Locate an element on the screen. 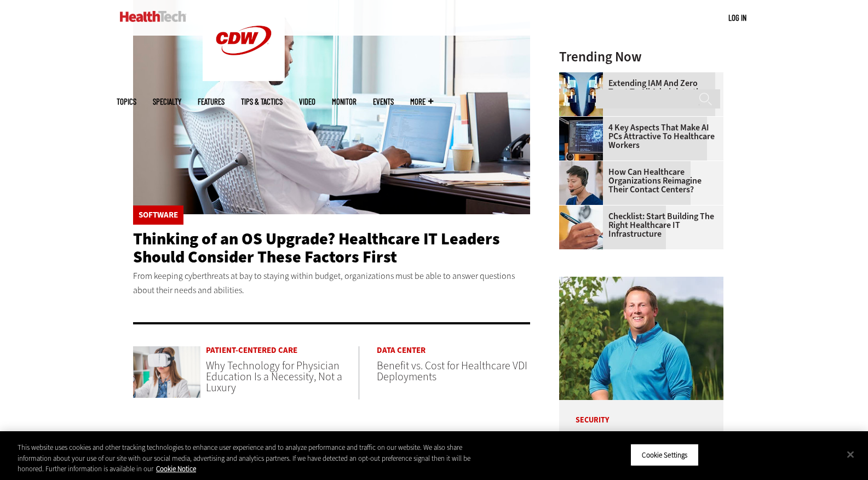  a: Software is located at coordinates (158, 215).